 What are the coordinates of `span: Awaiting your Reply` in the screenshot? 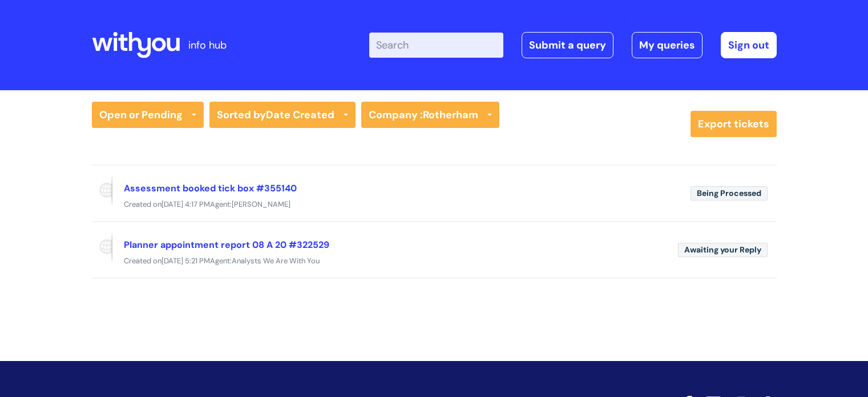 It's located at (723, 250).